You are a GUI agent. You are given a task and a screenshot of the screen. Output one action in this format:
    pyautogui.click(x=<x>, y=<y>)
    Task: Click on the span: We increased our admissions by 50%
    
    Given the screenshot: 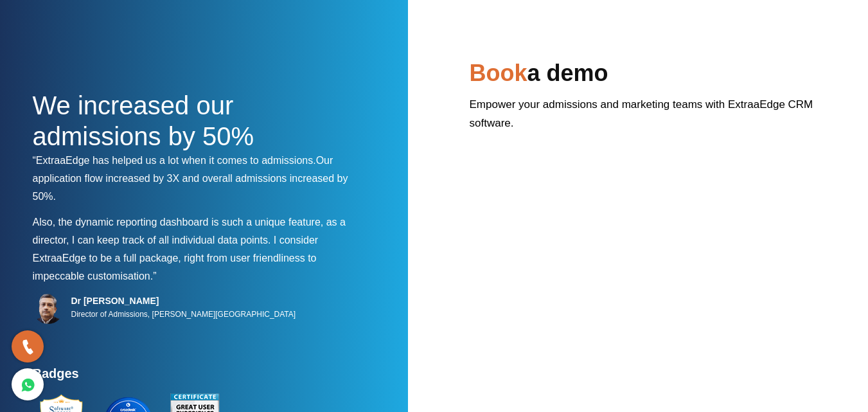 What is the action you would take?
    pyautogui.click(x=143, y=121)
    